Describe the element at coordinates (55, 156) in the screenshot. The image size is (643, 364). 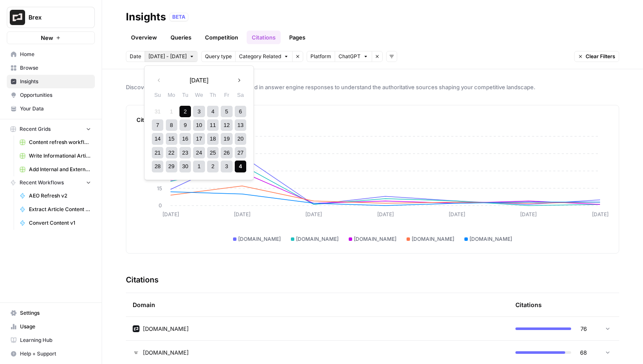
I see `a: Write Informational Article` at that location.